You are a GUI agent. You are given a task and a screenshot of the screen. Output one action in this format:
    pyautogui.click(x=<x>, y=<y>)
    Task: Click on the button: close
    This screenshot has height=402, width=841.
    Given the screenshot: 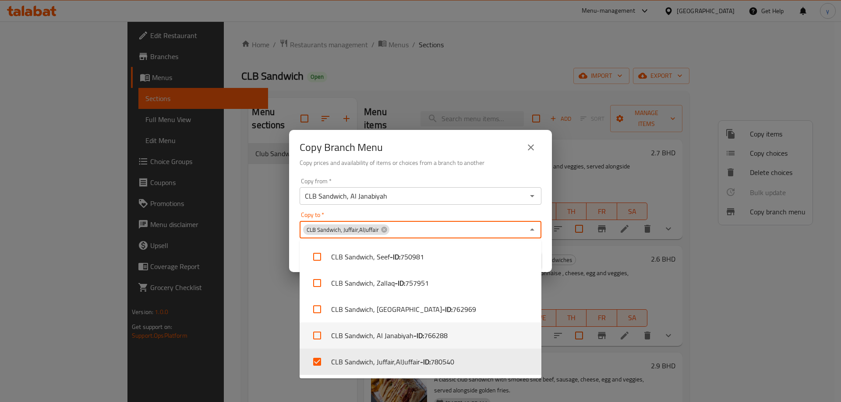 What is the action you would take?
    pyautogui.click(x=531, y=148)
    